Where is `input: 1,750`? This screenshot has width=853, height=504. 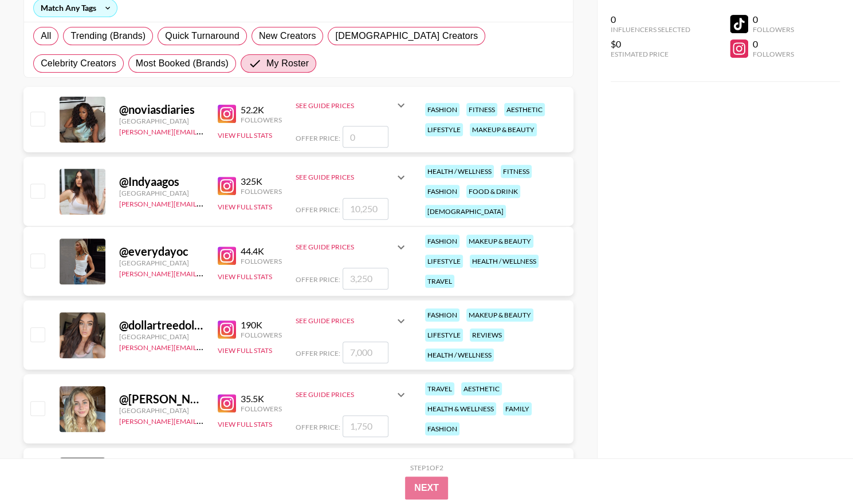
input: 1,750 is located at coordinates (366, 427).